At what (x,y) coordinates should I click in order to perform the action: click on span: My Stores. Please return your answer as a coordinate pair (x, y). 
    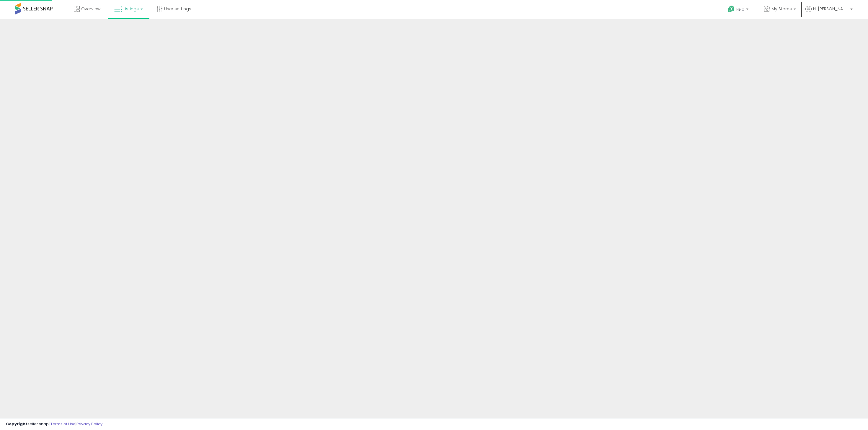
    Looking at the image, I should click on (781, 9).